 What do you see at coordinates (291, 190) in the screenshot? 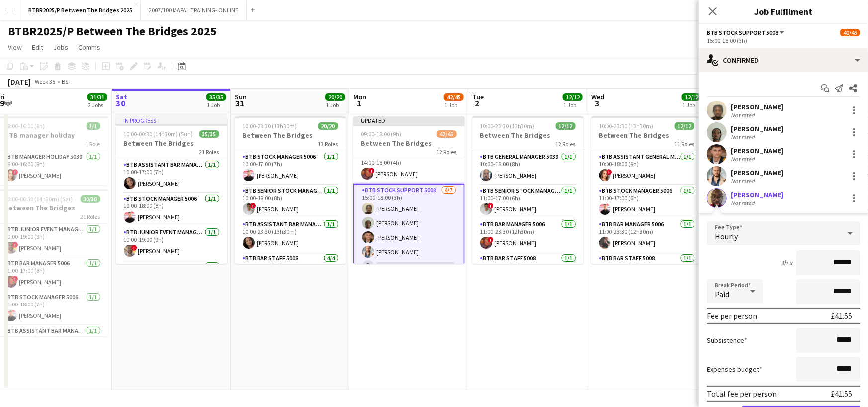
I see `div: 10:00-23:30 (13h30m)20/20Between The Bridges13 RolesBTB Stock Manager 50061/110:00-17:00 (7h)[PER...` at bounding box center [291, 190].